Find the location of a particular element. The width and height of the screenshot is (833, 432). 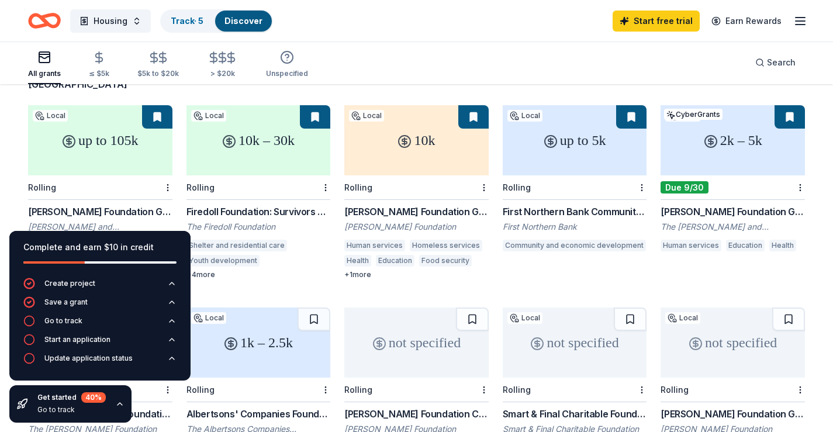

button: Search is located at coordinates (775, 63).